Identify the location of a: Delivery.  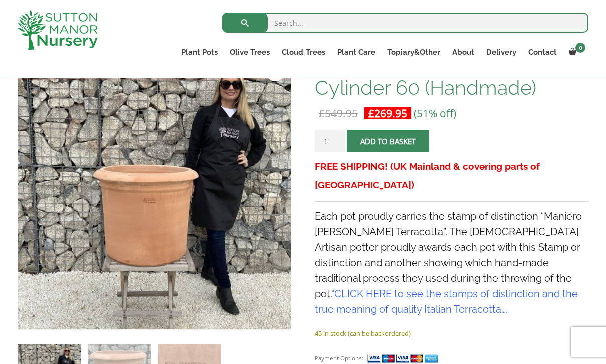
(501, 52).